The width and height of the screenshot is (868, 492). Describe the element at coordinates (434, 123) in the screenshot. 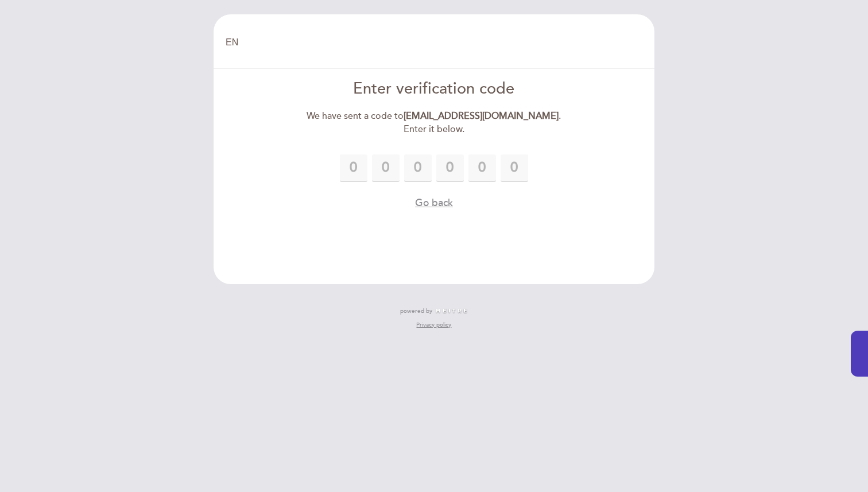

I see `div: We have sent a code to . Enter it below.` at that location.